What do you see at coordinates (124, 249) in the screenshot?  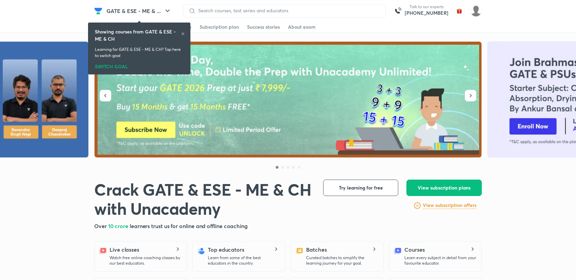 I see `h5: Live classes` at bounding box center [124, 249].